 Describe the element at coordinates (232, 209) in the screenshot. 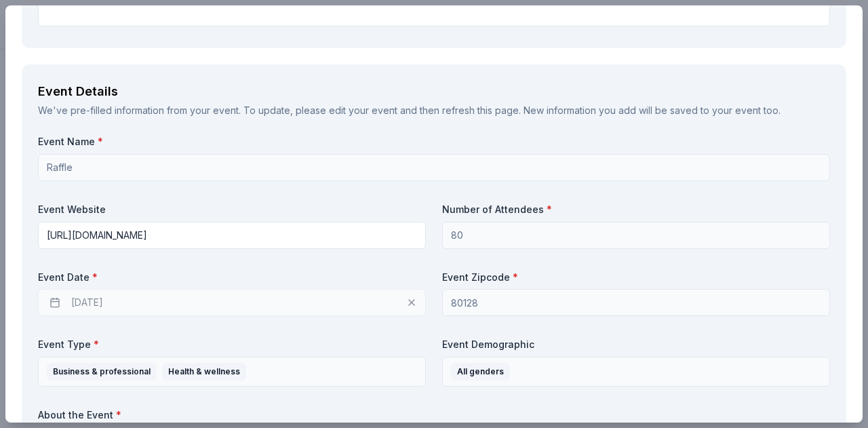

I see `label: Event Website` at that location.